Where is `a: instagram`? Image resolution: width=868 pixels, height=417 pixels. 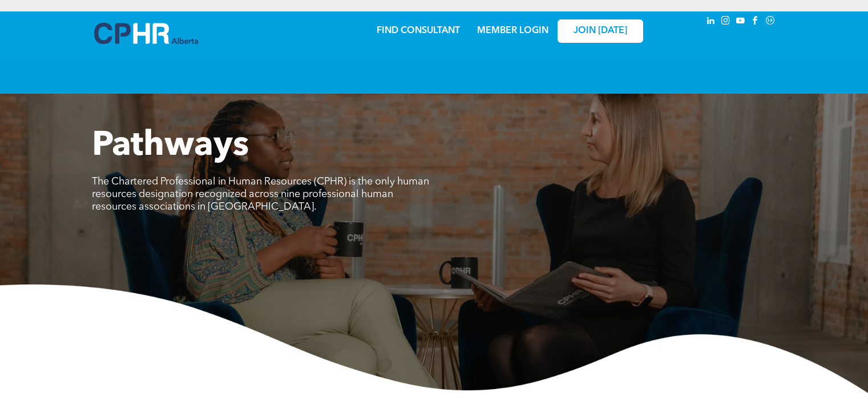 a: instagram is located at coordinates (726, 22).